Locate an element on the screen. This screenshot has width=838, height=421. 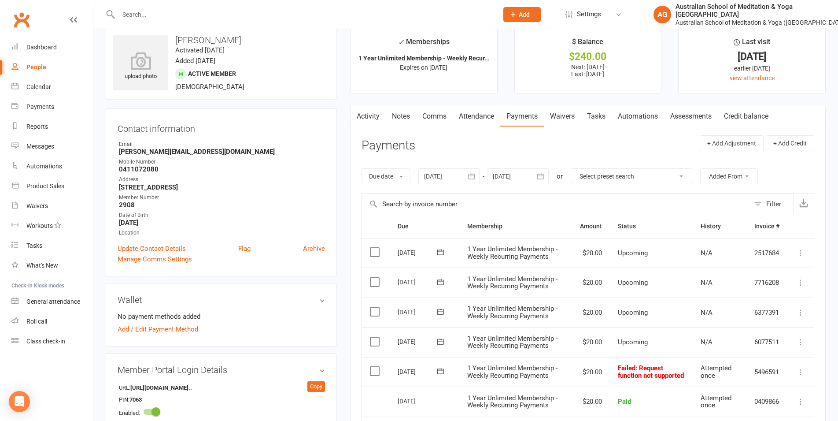
div: $240.00 is located at coordinates (588, 56).